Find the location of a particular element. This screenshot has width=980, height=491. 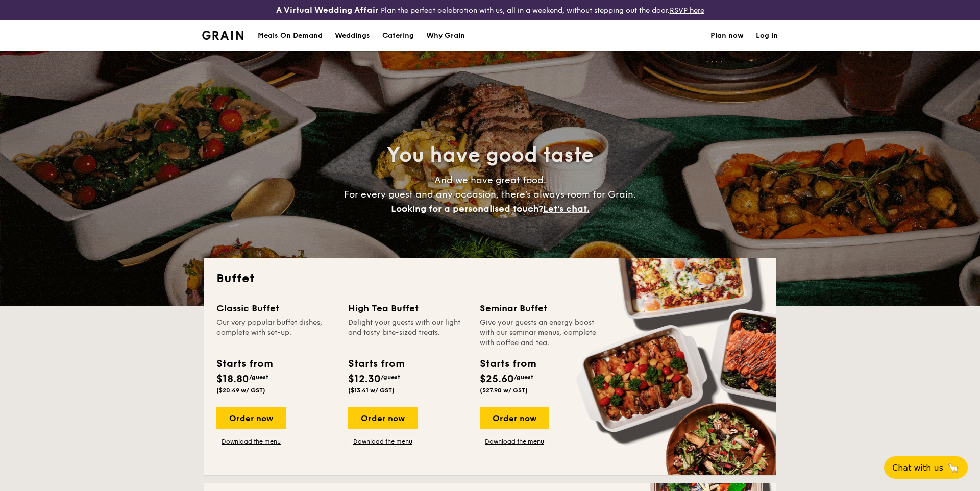

a: Log in is located at coordinates (767, 36).